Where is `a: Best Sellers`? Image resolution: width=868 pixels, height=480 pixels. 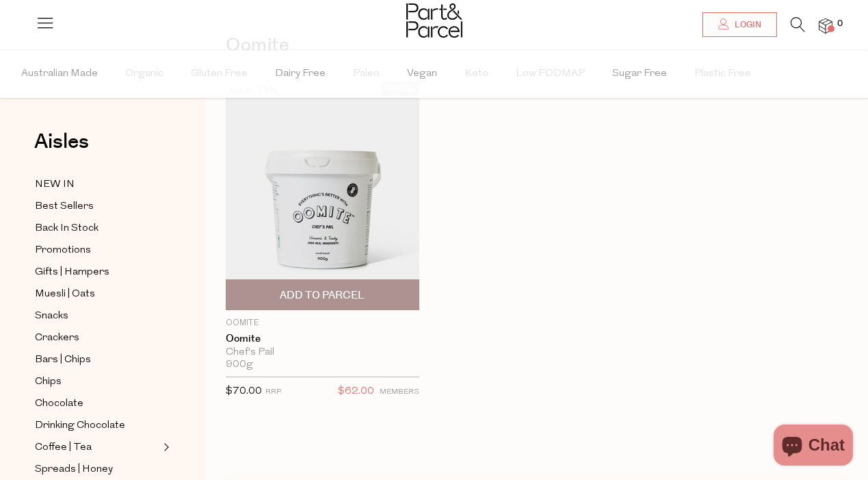
a: Best Sellers is located at coordinates (97, 206).